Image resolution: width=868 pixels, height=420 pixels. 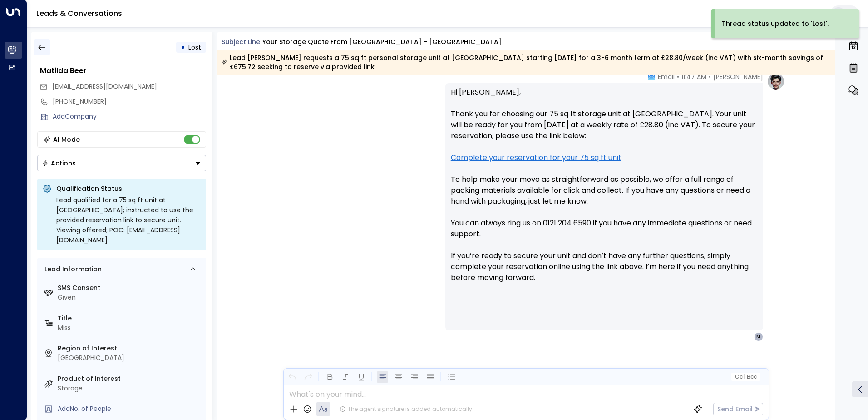 What do you see at coordinates (71, 269) in the screenshot?
I see `div: Lead Information` at bounding box center [71, 269].